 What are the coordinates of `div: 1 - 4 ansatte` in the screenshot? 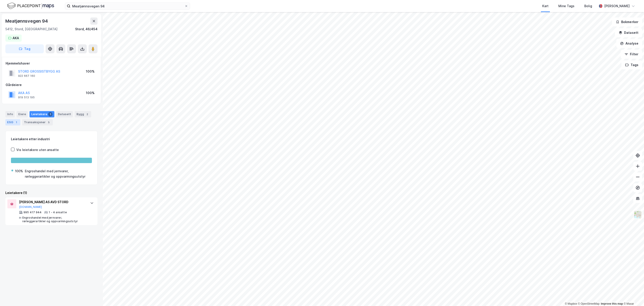 It's located at (58, 212).